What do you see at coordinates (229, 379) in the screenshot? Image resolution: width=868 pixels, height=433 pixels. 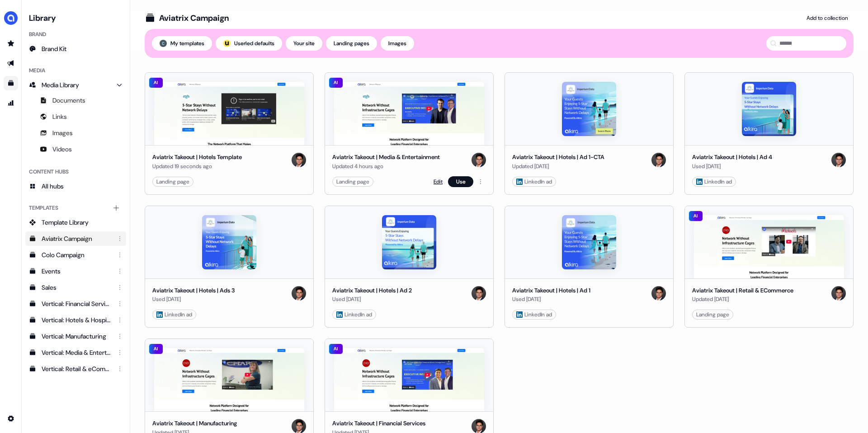 I see `img: Aviatrix Takeout | Manufacturing` at bounding box center [229, 379].